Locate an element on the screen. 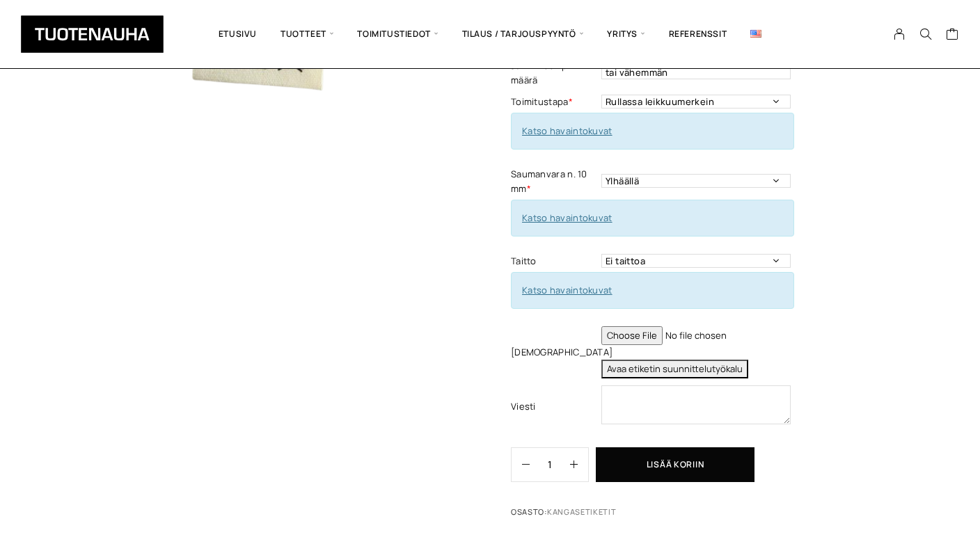  label: Saumanvara n. 10 mm is located at coordinates (554, 181).